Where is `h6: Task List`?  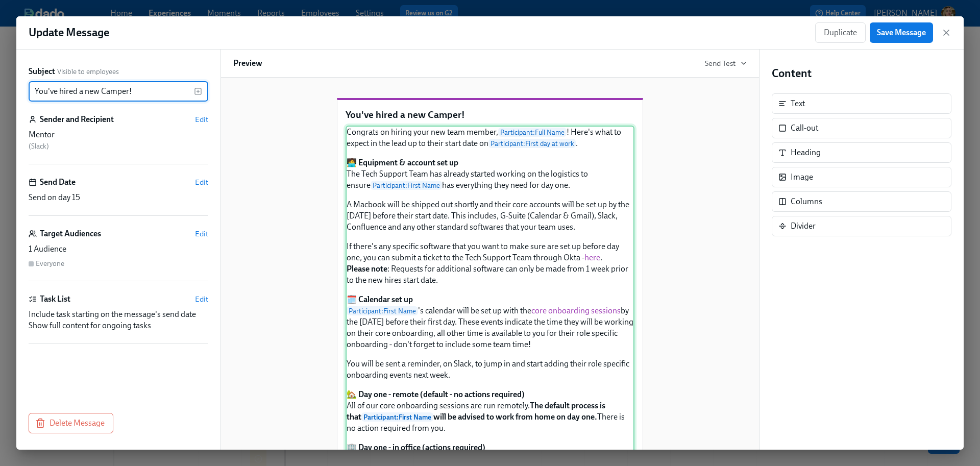 h6: Task List is located at coordinates (55, 299).